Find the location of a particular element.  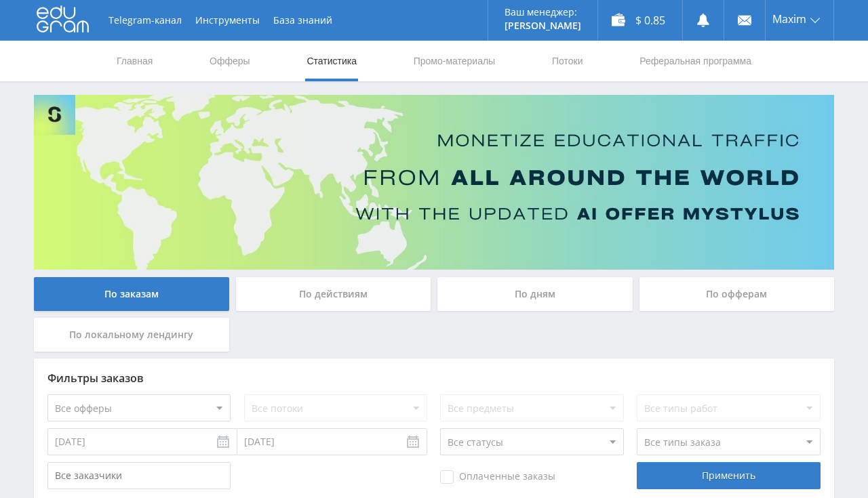

div: Применить is located at coordinates (728, 476).